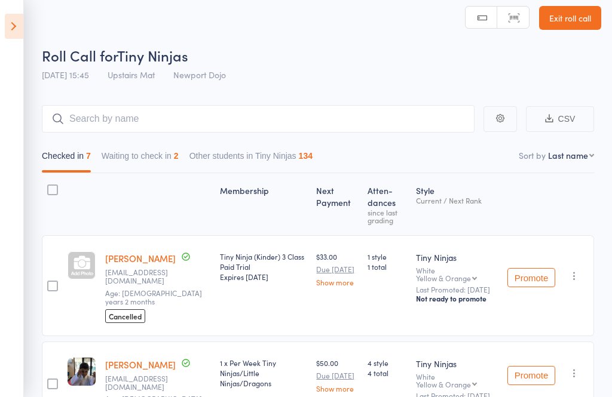  Describe the element at coordinates (387, 373) in the screenshot. I see `span: 4 total` at that location.